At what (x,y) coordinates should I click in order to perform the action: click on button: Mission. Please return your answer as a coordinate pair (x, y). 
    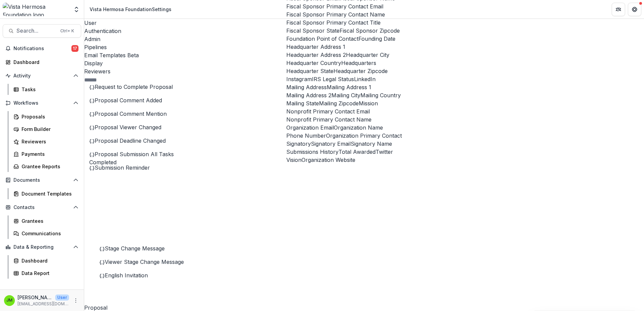
    Looking at the image, I should click on (368, 103).